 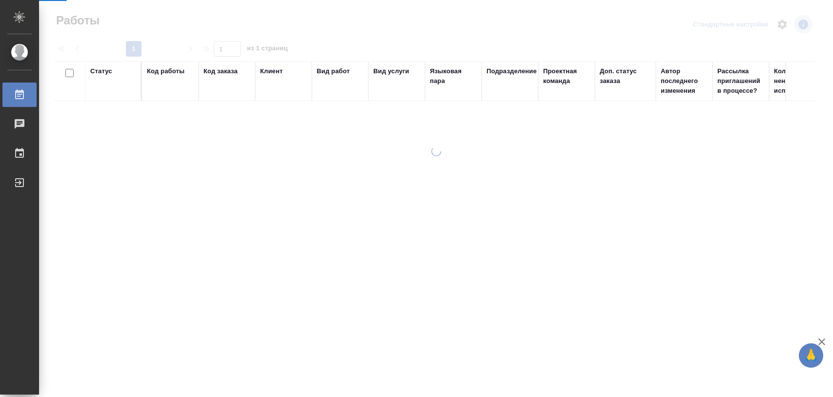 I want to click on div: Код заказа, so click(x=220, y=71).